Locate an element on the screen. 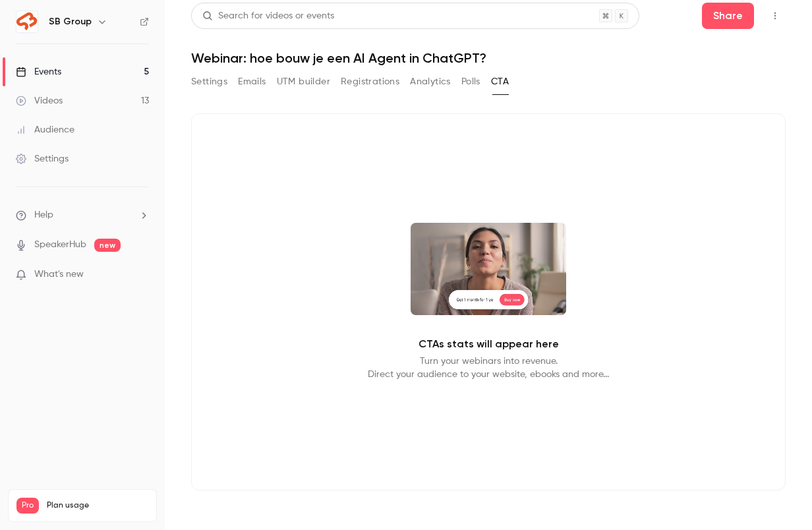  div: Settings is located at coordinates (42, 159).